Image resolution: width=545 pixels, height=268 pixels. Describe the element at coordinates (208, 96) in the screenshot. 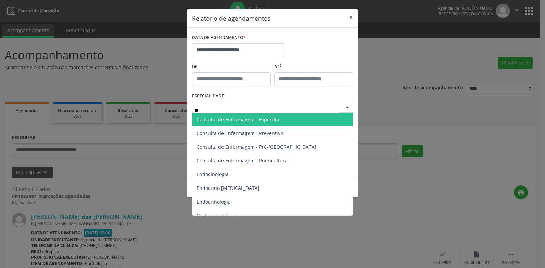

I see `label: ESPECIALIDADE` at that location.